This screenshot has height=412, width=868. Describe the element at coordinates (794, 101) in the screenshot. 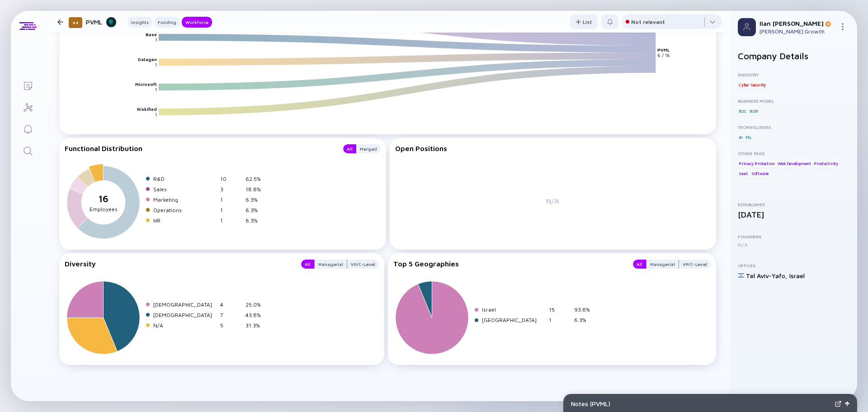

I see `div: Business Model` at that location.